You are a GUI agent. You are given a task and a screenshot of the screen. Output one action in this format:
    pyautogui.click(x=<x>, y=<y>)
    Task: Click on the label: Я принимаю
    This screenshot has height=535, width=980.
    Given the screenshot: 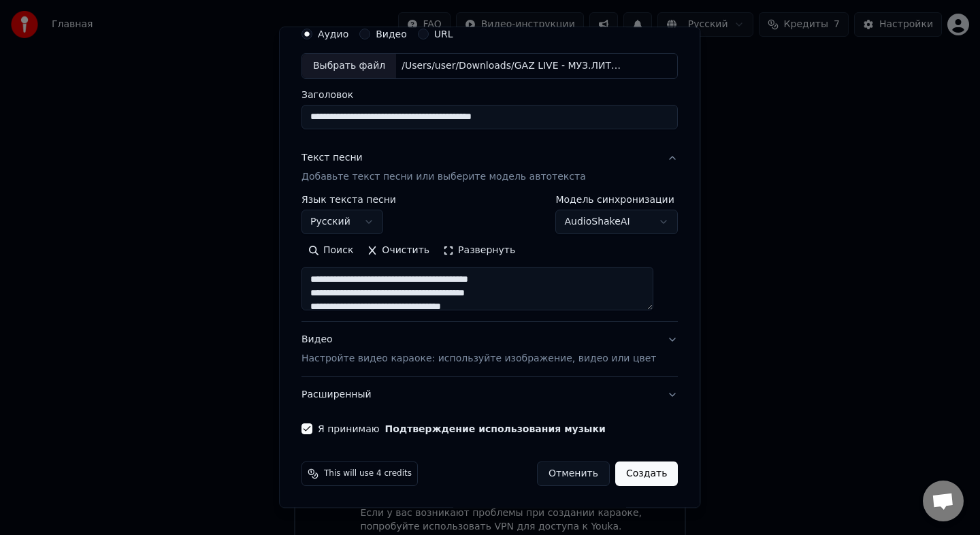 What is the action you would take?
    pyautogui.click(x=462, y=429)
    